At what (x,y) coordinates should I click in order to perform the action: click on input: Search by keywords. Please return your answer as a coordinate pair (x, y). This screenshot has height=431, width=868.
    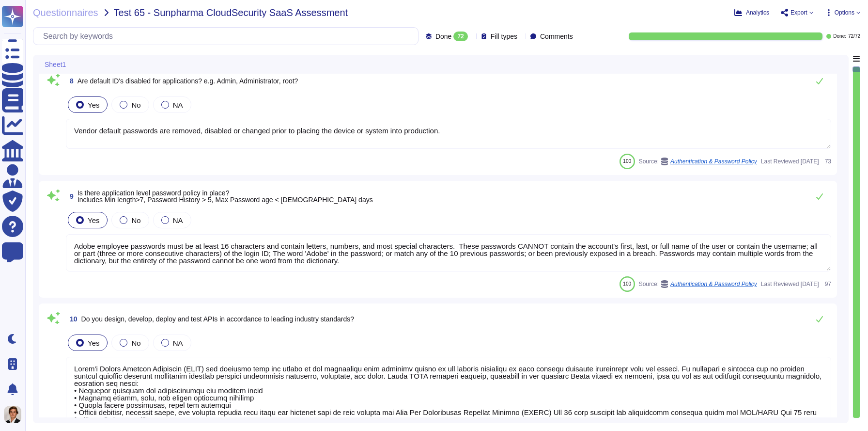
    Looking at the image, I should click on (228, 36).